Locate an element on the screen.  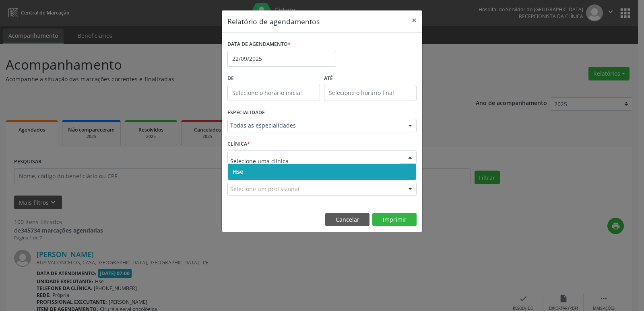
button: Cancelar is located at coordinates (347, 220).